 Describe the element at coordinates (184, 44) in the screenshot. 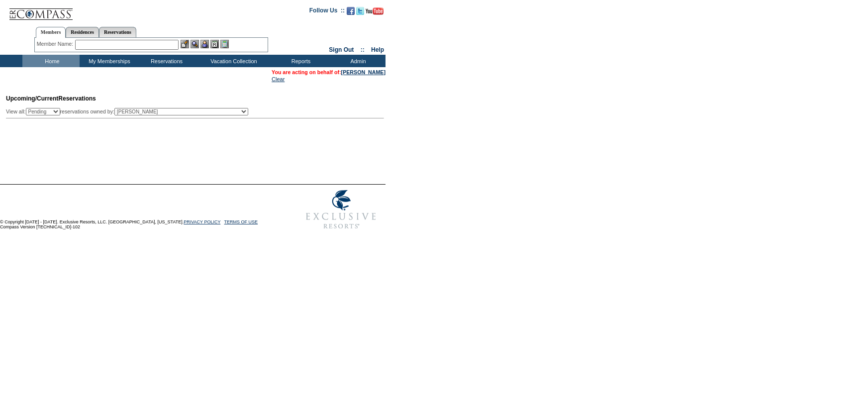

I see `img: b_edit.gif` at that location.